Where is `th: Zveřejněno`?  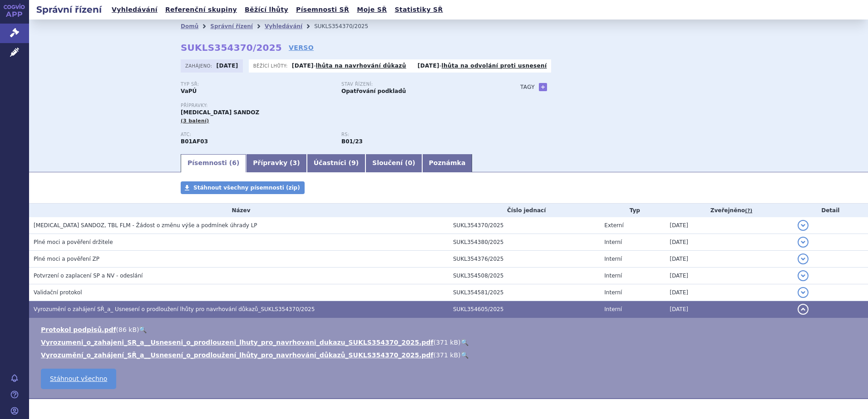
th: Zveřejněno is located at coordinates (729, 210).